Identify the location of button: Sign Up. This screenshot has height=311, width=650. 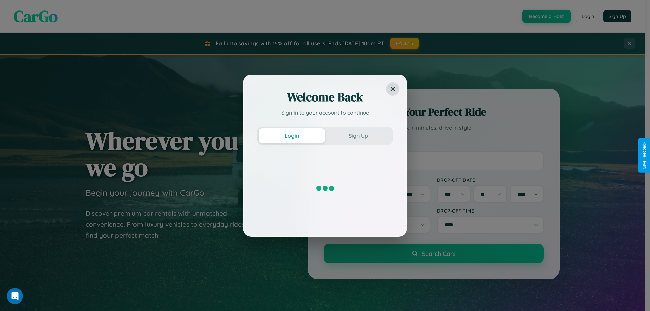
(358, 136).